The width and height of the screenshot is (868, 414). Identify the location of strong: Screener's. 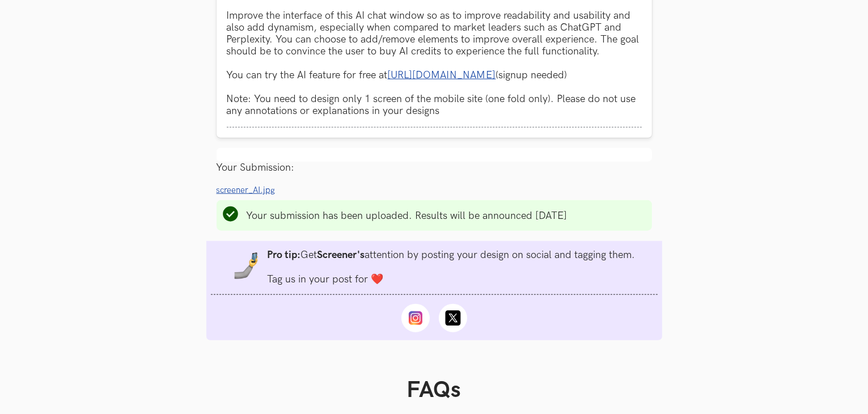
(341, 254).